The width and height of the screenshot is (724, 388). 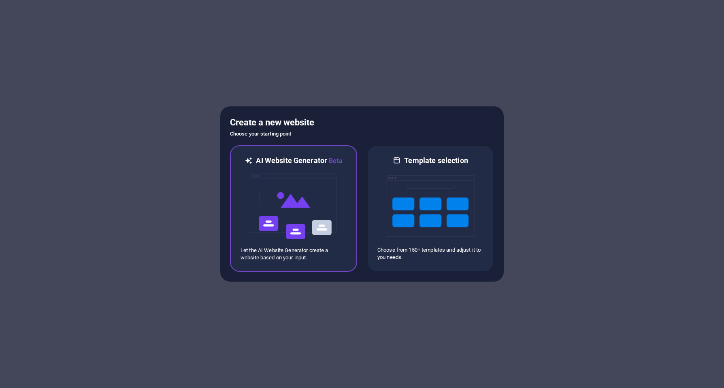 I want to click on div: Template selectionChoose from 150+ templates and adjust it to you needs., so click(x=430, y=209).